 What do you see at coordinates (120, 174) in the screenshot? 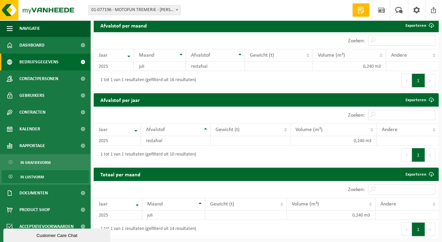
I see `h2: Totaal per maand` at bounding box center [120, 174].